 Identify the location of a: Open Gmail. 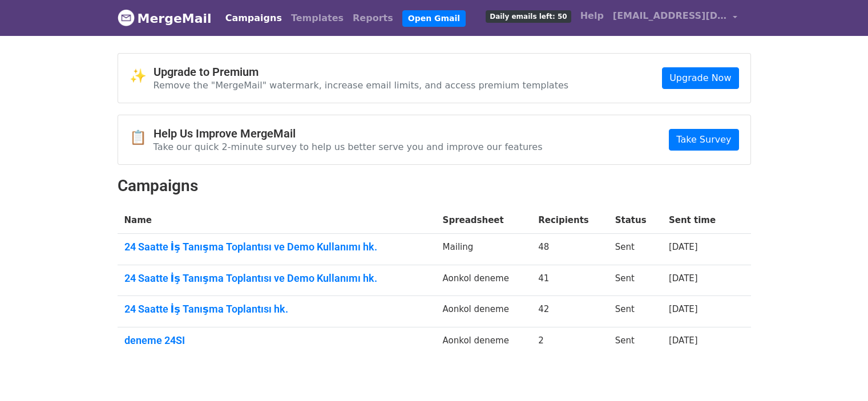
(434, 18).